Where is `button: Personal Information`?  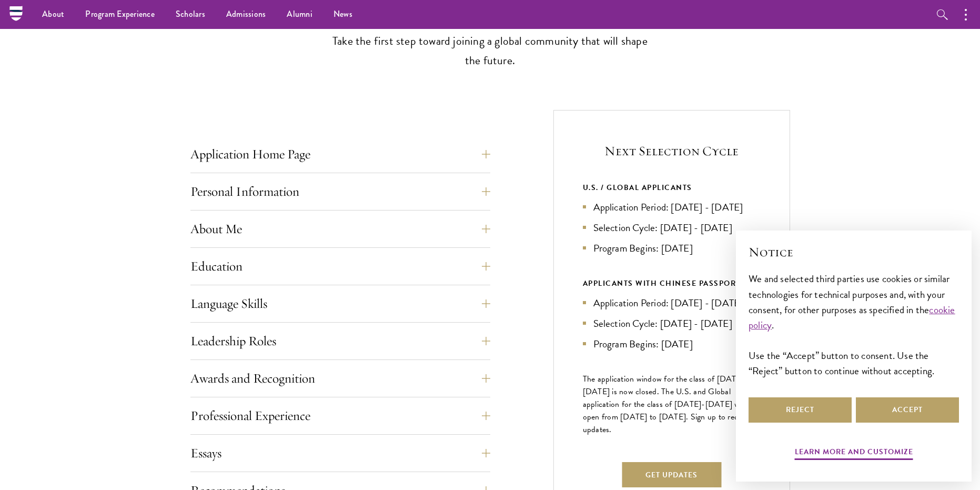
button: Personal Information is located at coordinates (341, 192).